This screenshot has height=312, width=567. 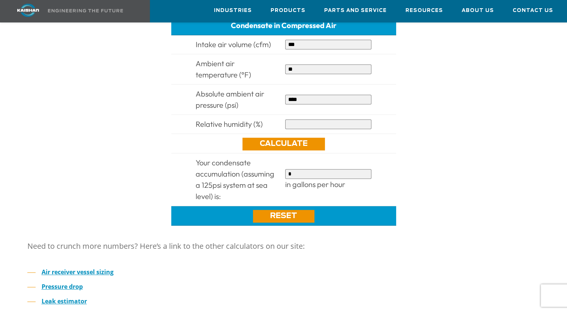 I want to click on strong: Pressure drop, so click(x=62, y=287).